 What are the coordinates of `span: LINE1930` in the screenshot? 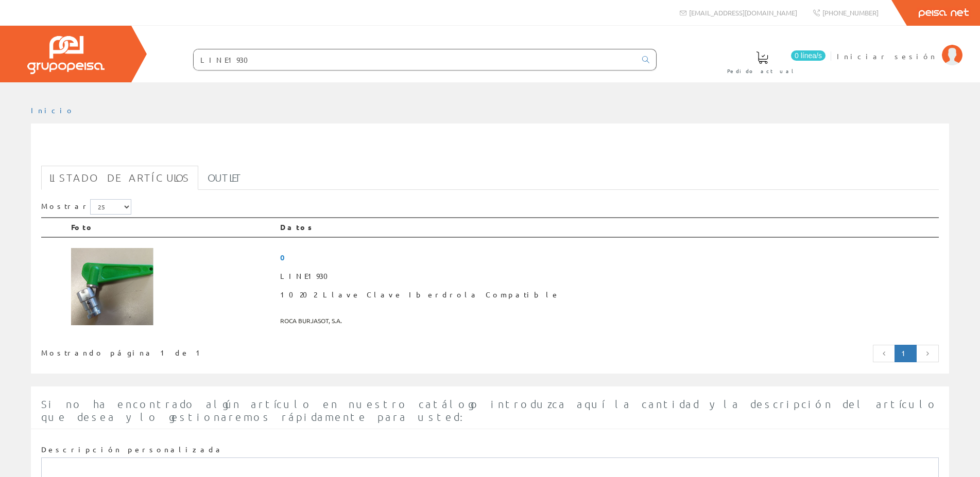 It's located at (607, 276).